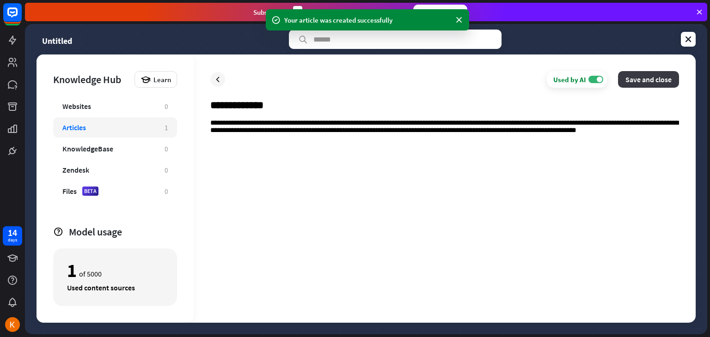 The height and width of the screenshot is (337, 710). What do you see at coordinates (368, 20) in the screenshot?
I see `div: Your article was created successfully` at bounding box center [368, 20].